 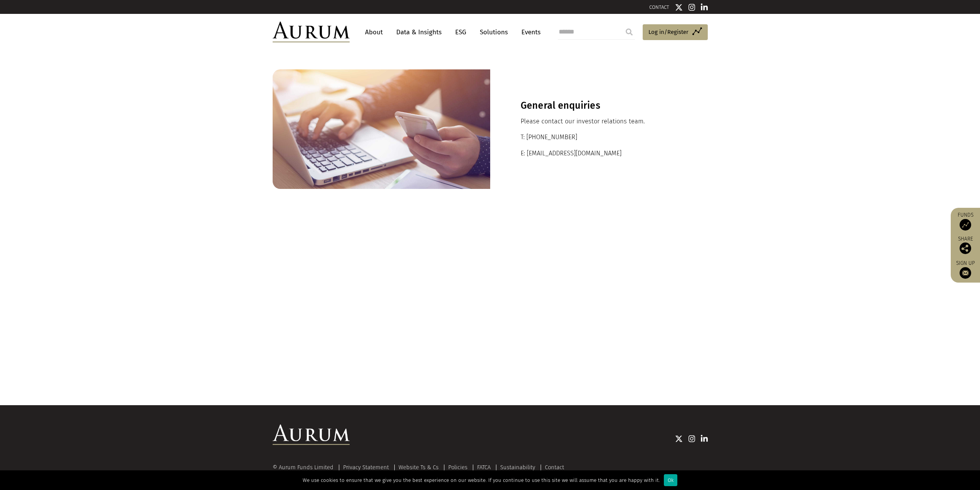 I want to click on a: ESG, so click(x=460, y=32).